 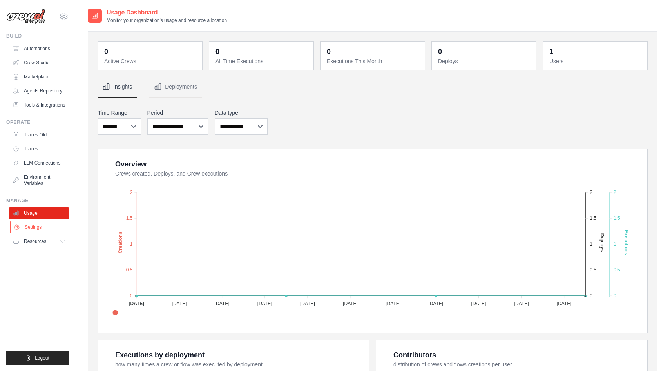 What do you see at coordinates (39, 91) in the screenshot?
I see `a: Agents Repository` at bounding box center [39, 91].